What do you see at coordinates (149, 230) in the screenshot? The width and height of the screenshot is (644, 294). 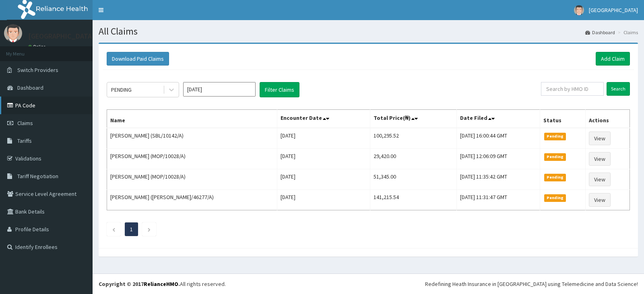 I see `a: Next page` at bounding box center [149, 230].